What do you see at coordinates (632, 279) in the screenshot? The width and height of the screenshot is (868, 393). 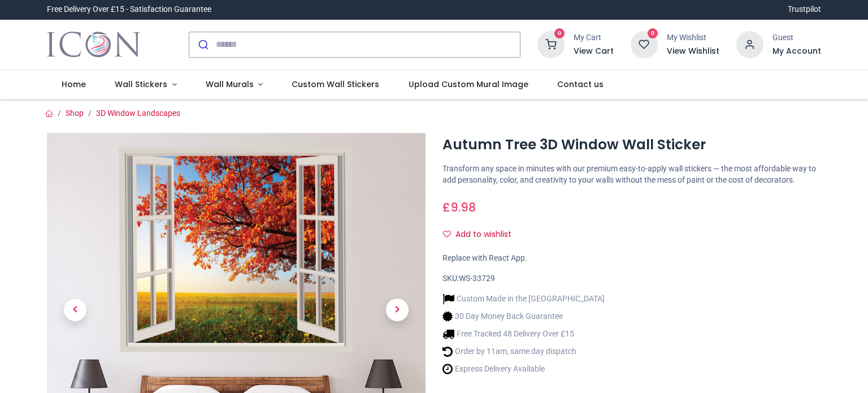 I see `div: SKU:` at bounding box center [632, 279].